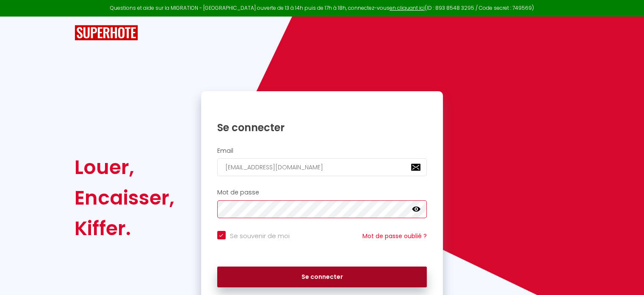 This screenshot has height=295, width=644. What do you see at coordinates (125, 167) in the screenshot?
I see `div: Louer,` at bounding box center [125, 167].